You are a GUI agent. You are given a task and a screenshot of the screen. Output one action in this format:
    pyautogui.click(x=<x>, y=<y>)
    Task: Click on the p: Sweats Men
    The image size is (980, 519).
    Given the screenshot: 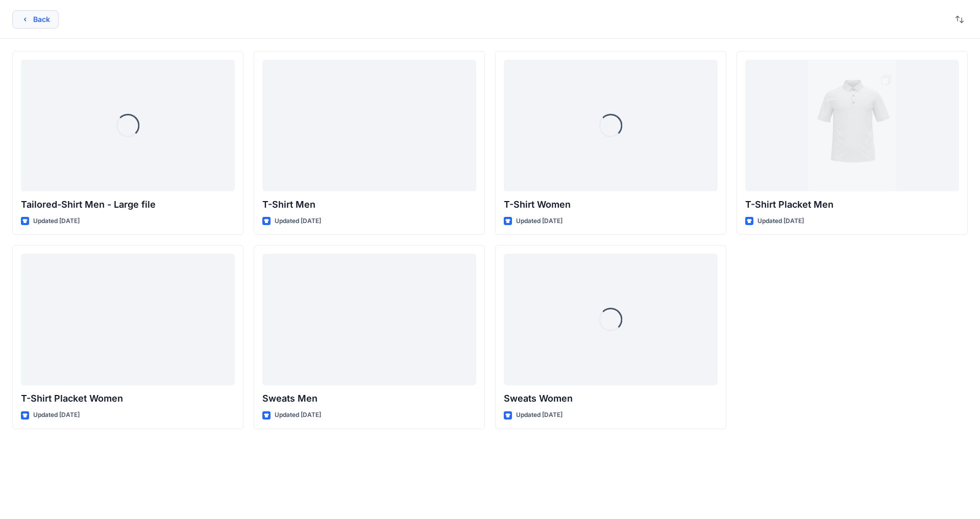 What is the action you would take?
    pyautogui.click(x=369, y=398)
    